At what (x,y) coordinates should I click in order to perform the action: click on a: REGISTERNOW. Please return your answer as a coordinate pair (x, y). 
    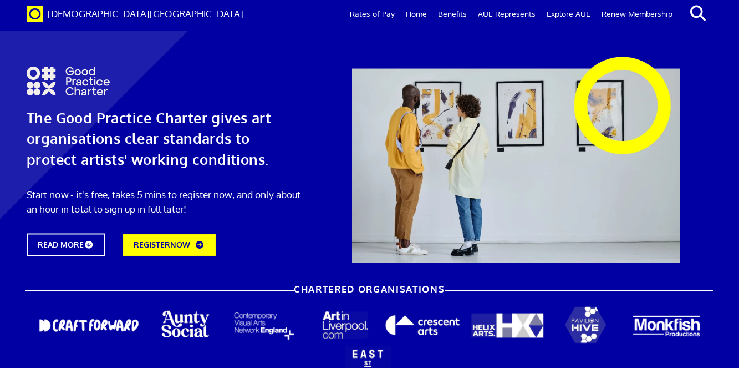
    Looking at the image, I should click on (169, 245).